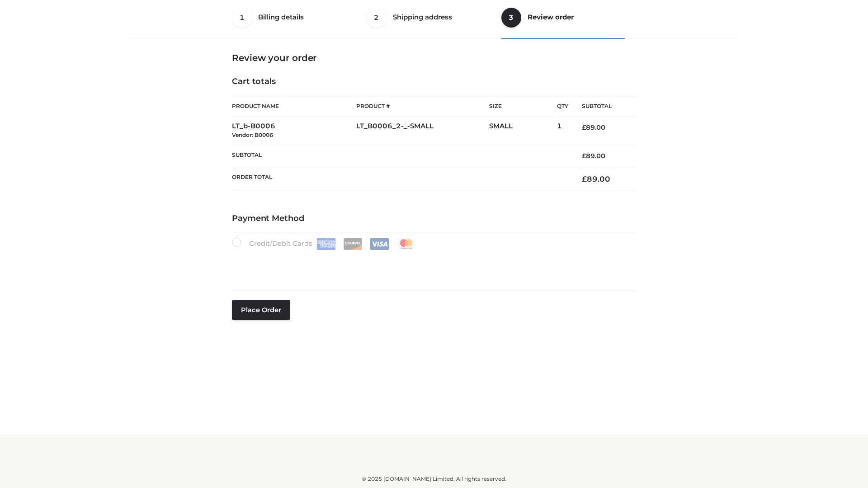 This screenshot has width=868, height=488. I want to click on img: Visa, so click(379, 244).